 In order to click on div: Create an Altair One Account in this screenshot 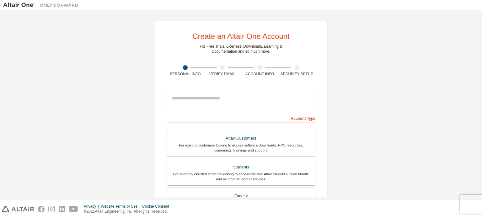, I will do `click(241, 36)`.